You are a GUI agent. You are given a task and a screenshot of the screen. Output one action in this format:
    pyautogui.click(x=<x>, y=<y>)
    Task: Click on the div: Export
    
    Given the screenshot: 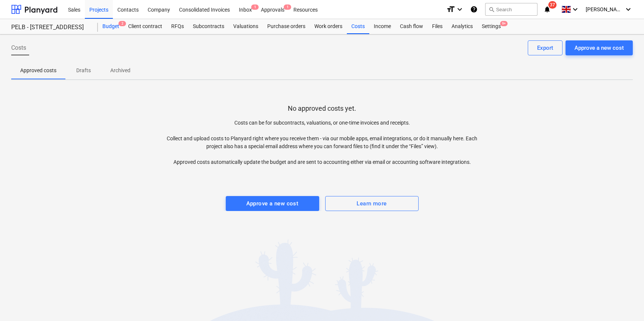 What is the action you would take?
    pyautogui.click(x=545, y=48)
    